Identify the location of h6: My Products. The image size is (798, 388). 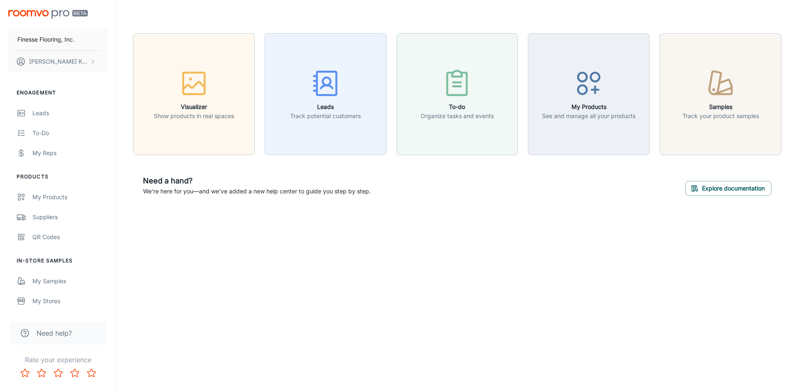
(589, 107).